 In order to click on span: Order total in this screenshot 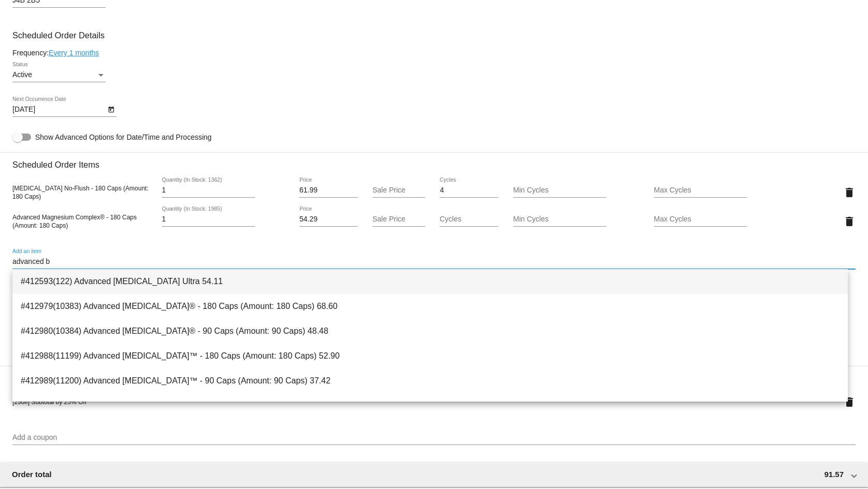, I will do `click(31, 474)`.